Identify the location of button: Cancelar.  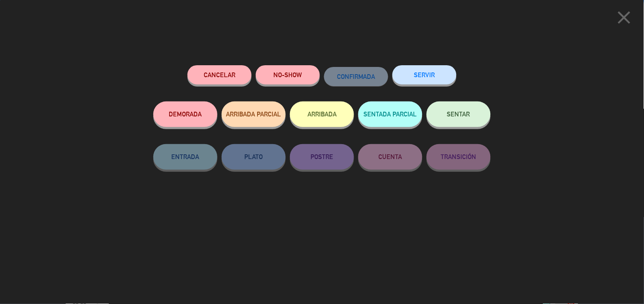
(219, 74).